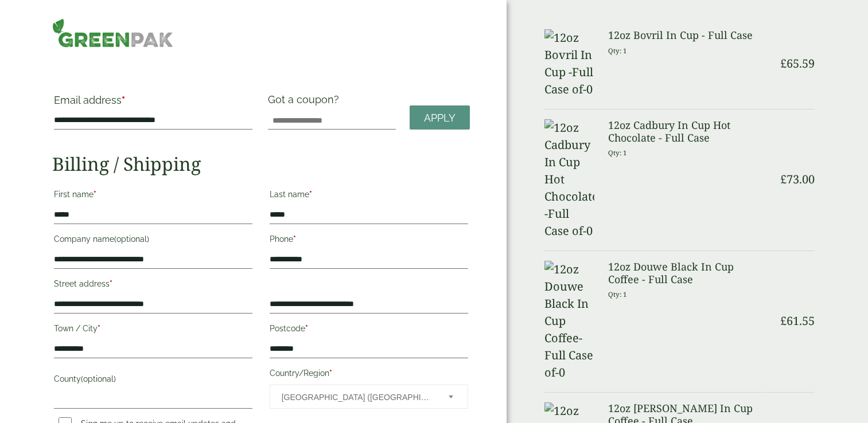  Describe the element at coordinates (306, 102) in the screenshot. I see `label: Got a coupon?` at that location.